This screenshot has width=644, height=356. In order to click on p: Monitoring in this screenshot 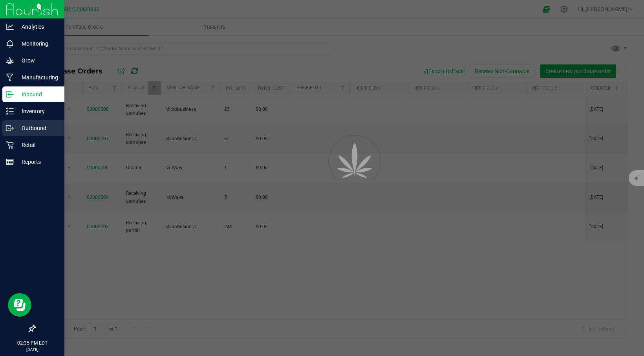, I will do `click(37, 43)`.